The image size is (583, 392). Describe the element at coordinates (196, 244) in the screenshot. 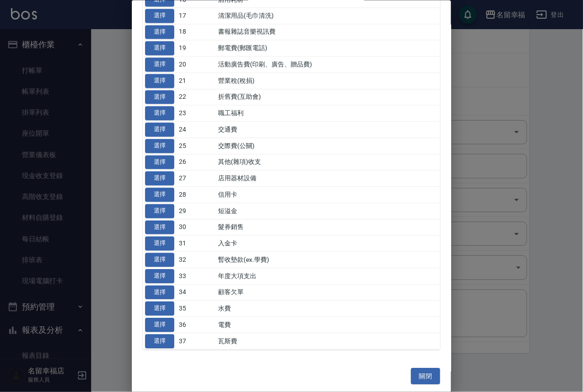

I see `td: 31` at that location.